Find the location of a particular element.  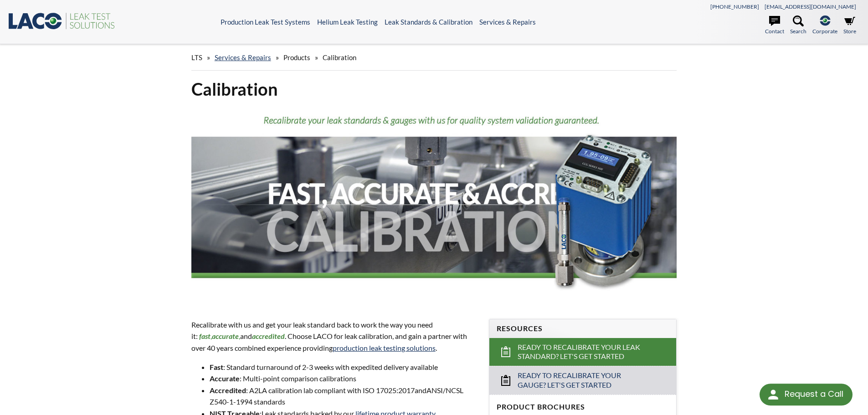

h4: Product Brochures is located at coordinates (583, 407).